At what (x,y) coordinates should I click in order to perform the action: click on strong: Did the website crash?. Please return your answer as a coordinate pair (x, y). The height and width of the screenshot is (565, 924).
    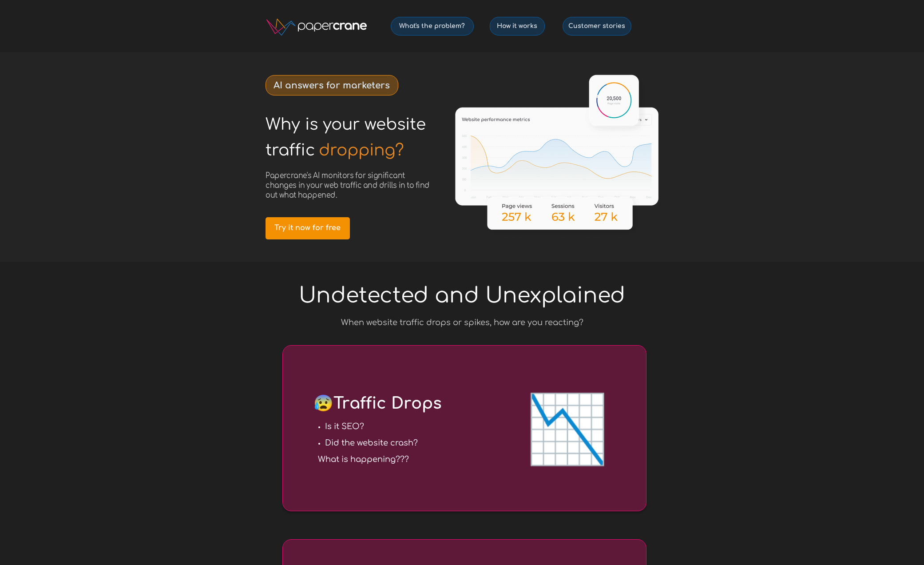
    Looking at the image, I should click on (371, 443).